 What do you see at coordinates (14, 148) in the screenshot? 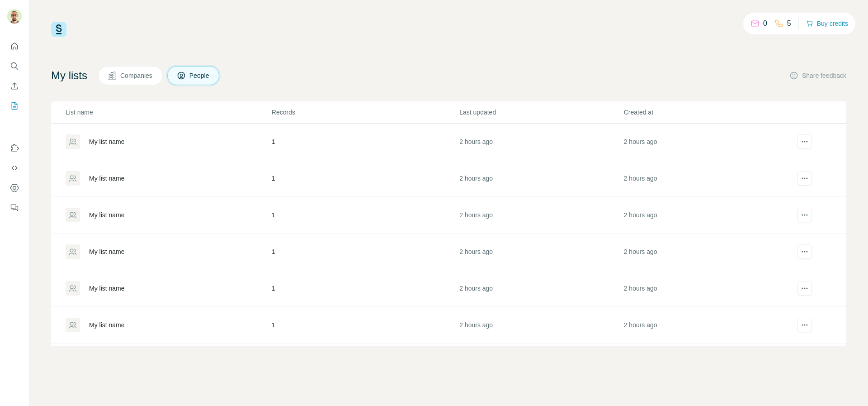
I see `button: Use Surfe on LinkedIn` at bounding box center [14, 148].